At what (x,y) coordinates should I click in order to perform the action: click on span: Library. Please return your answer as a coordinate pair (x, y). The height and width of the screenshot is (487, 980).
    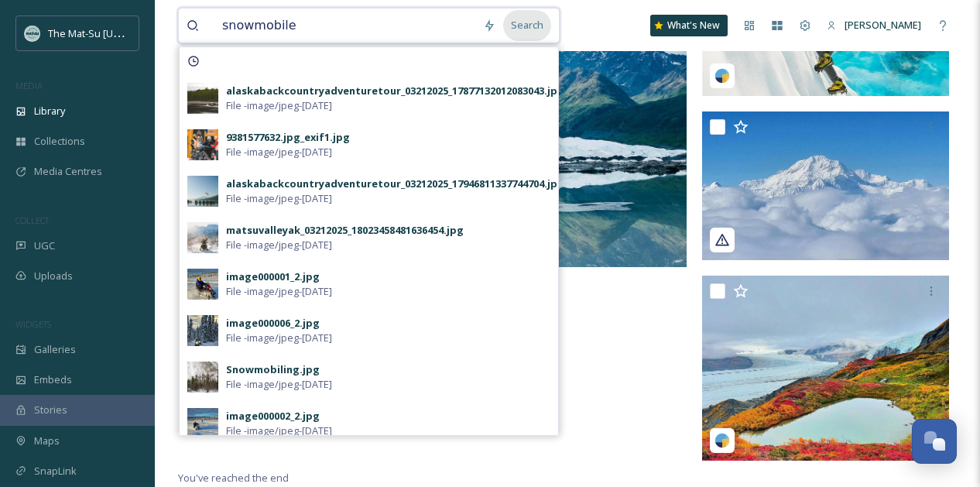
    Looking at the image, I should click on (50, 111).